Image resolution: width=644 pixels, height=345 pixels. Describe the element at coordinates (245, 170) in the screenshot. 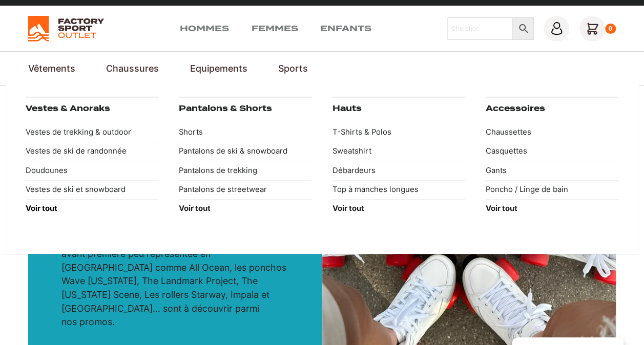

I see `a: Pantalons de trekking` at that location.